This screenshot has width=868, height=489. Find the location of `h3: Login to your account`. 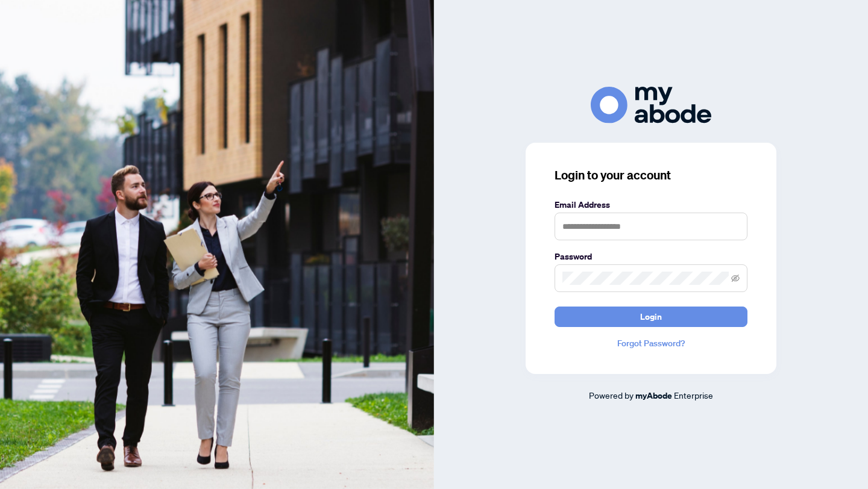

h3: Login to your account is located at coordinates (651, 175).